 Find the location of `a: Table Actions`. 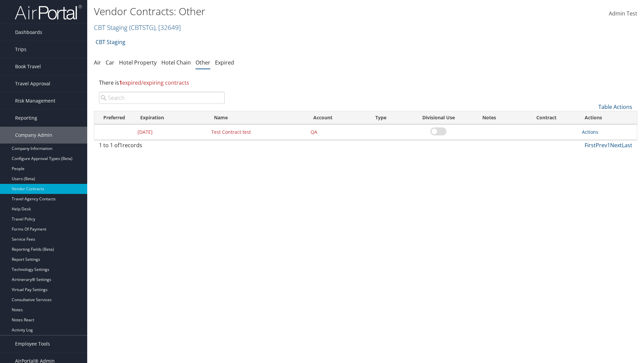

a: Table Actions is located at coordinates (615, 107).